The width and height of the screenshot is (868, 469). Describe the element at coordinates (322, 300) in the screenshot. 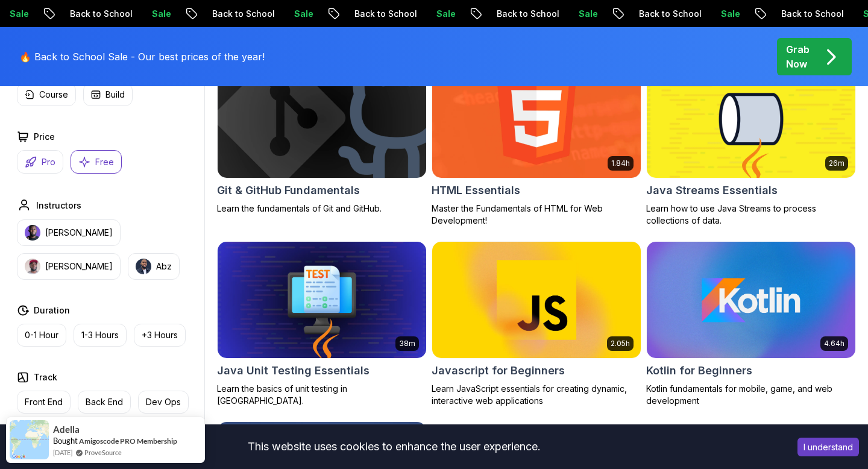

I see `img: Java Unit Testing Essentials card` at that location.